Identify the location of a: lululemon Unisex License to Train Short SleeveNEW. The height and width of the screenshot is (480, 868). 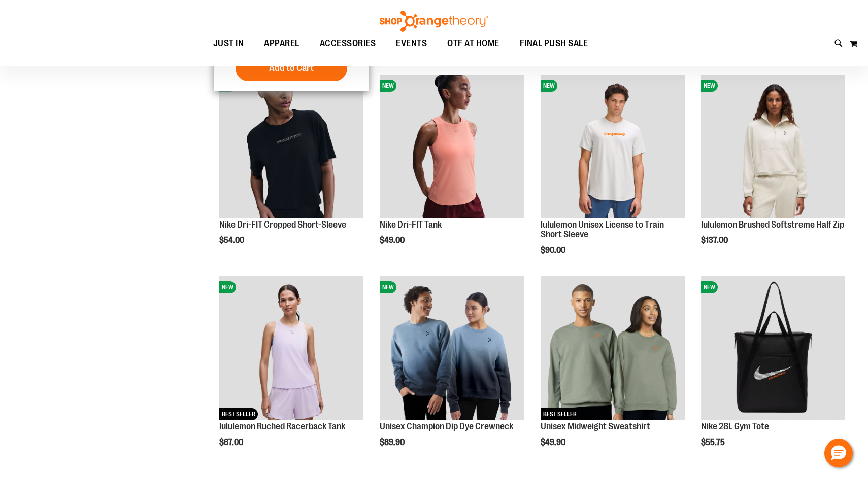
(613, 147).